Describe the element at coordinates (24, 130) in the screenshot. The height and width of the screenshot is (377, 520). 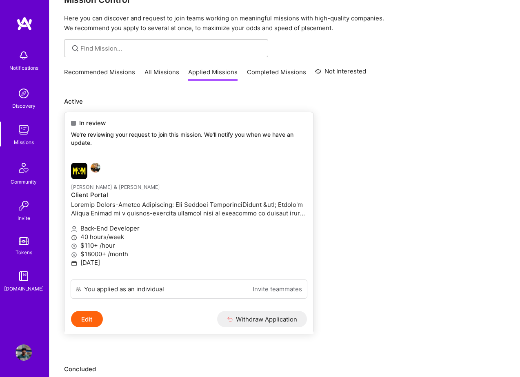
I see `img: teamwork` at that location.